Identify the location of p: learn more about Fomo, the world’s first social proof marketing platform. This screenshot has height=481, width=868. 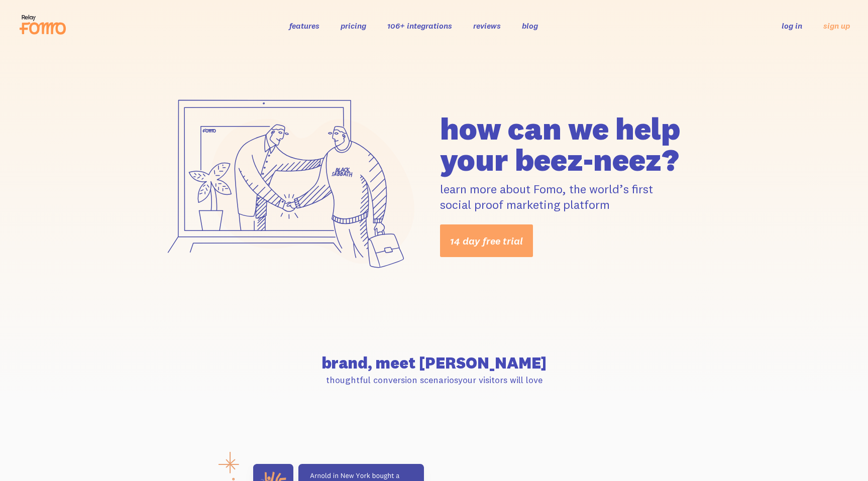
(577, 197).